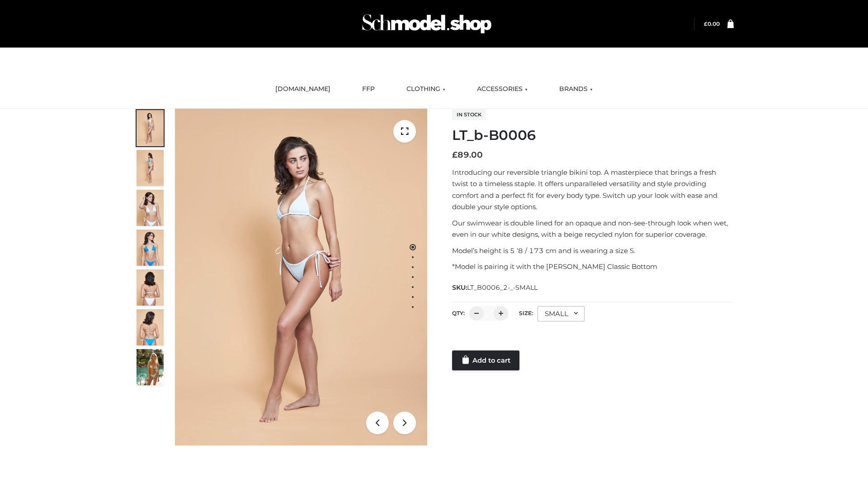 This screenshot has width=868, height=489. I want to click on h1: LT_b-B0006, so click(593, 135).